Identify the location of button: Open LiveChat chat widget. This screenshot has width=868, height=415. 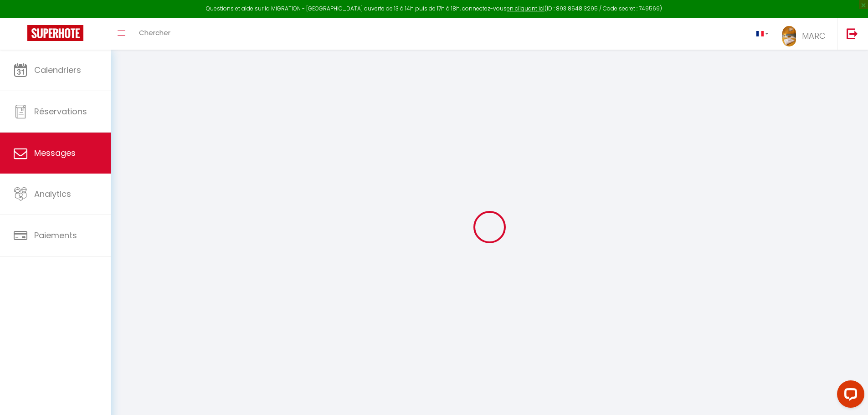
(21, 17).